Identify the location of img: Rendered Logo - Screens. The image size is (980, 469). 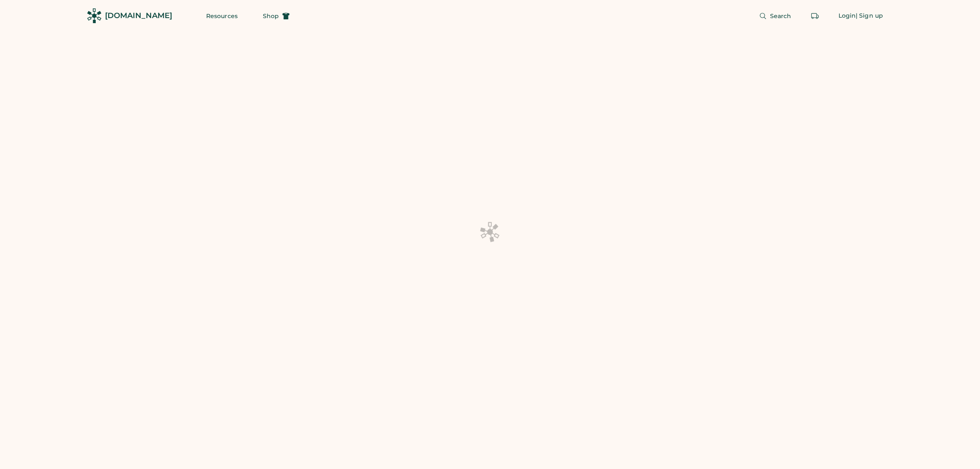
(94, 15).